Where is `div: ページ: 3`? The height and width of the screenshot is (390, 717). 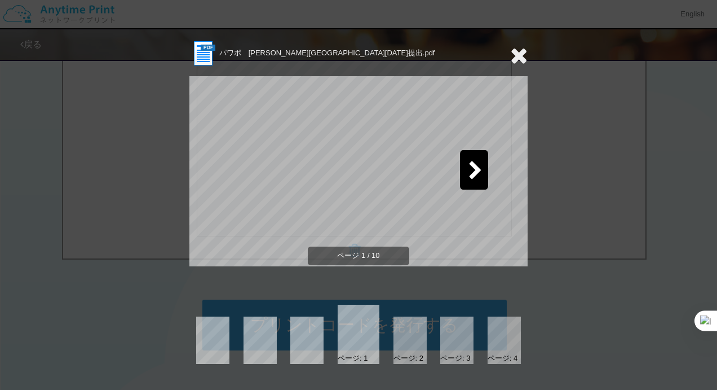 div: ページ: 3 is located at coordinates (455, 358).